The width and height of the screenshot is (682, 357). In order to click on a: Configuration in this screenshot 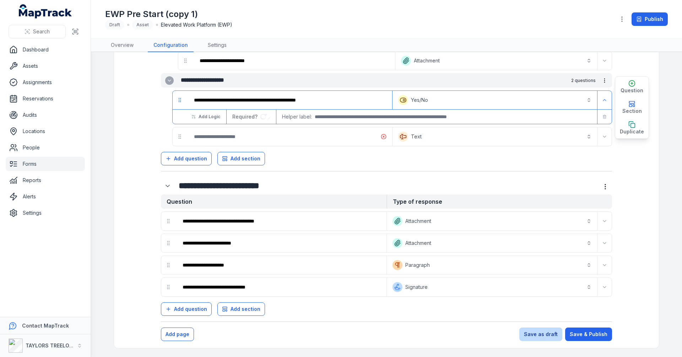, I will do `click(171, 45)`.